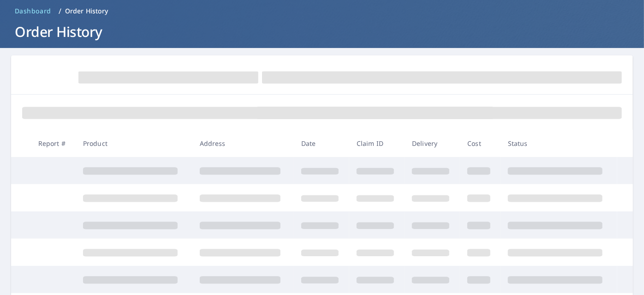 Image resolution: width=644 pixels, height=295 pixels. Describe the element at coordinates (432, 143) in the screenshot. I see `th: Delivery` at that location.